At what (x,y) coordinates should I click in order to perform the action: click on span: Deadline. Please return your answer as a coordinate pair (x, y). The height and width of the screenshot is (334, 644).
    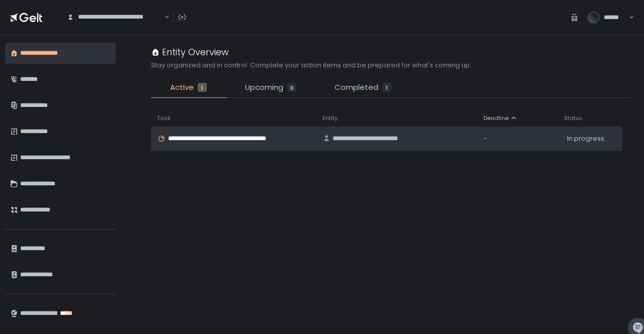
    Looking at the image, I should click on (496, 118).